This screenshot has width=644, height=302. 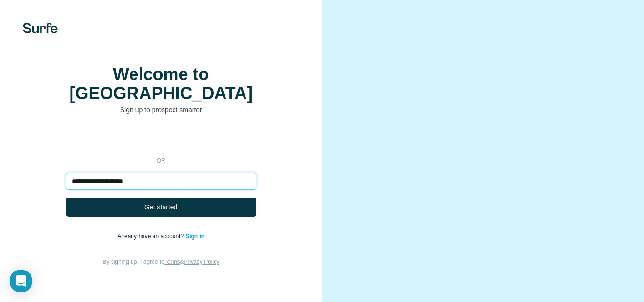 I want to click on button: Get started, so click(x=161, y=207).